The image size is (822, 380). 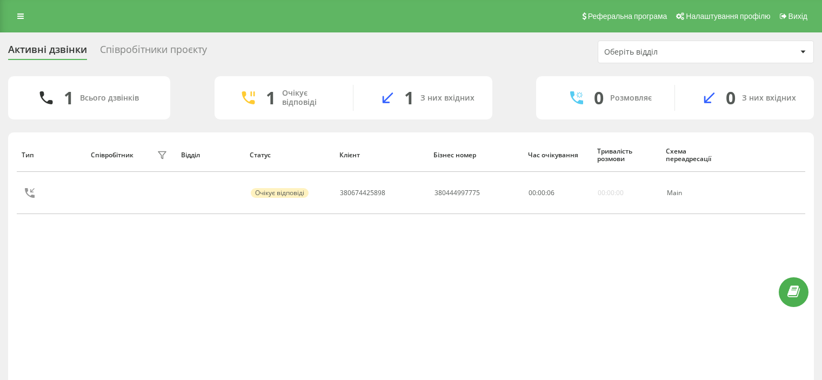 What do you see at coordinates (112, 155) in the screenshot?
I see `div: Співробітник` at bounding box center [112, 155].